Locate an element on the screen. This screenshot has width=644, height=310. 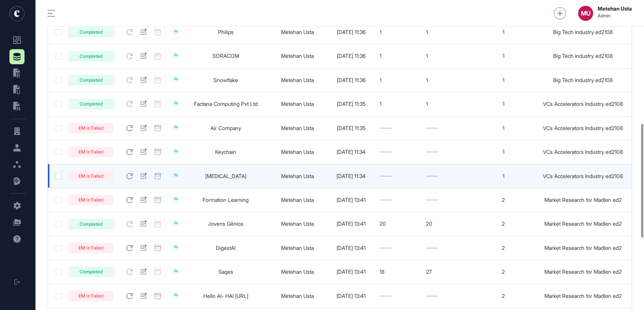
a: Formation Learning is located at coordinates (226, 200).